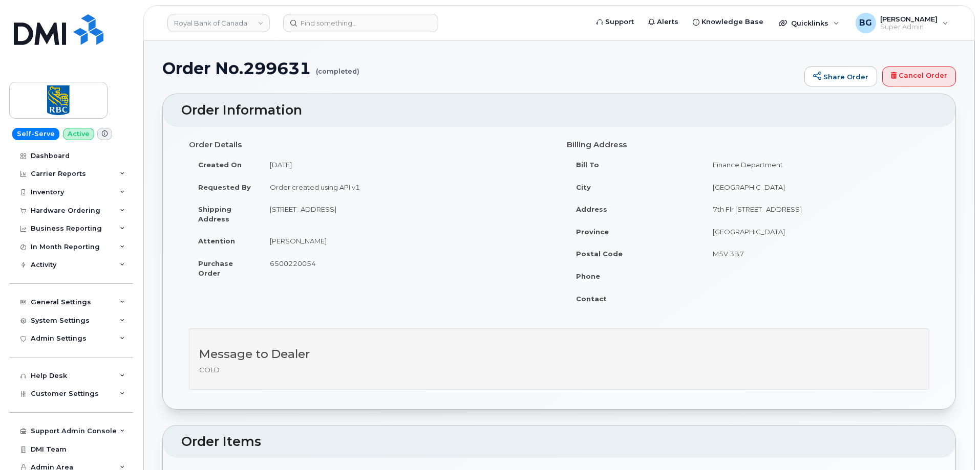 The height and width of the screenshot is (470, 980). Describe the element at coordinates (406, 187) in the screenshot. I see `td: Order created using API v1` at that location.